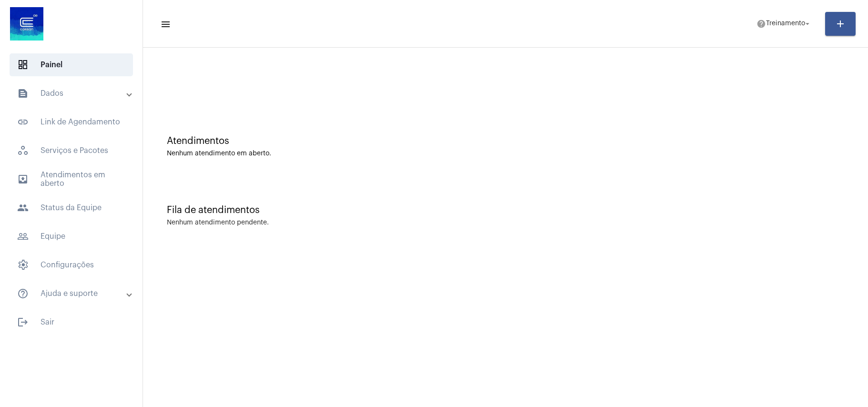  I want to click on span: Atendimentos em aberto, so click(71, 180).